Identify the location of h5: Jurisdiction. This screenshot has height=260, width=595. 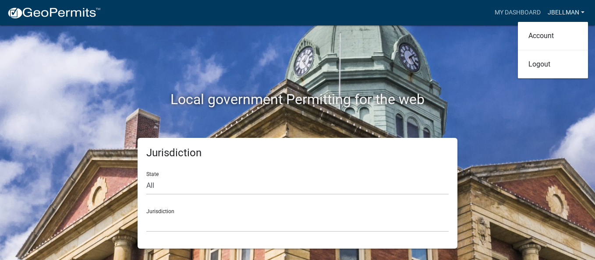
(298, 153).